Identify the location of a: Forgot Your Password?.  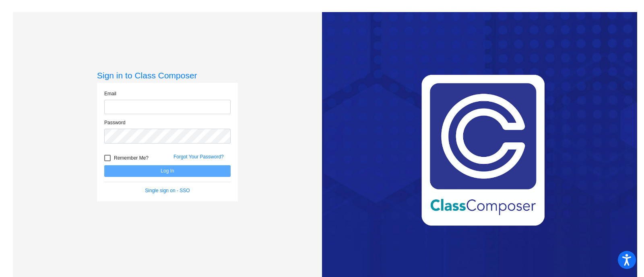
(198, 157).